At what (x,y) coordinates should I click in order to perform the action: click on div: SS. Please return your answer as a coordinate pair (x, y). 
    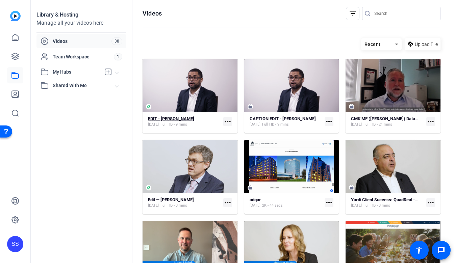
    Looking at the image, I should click on (15, 244).